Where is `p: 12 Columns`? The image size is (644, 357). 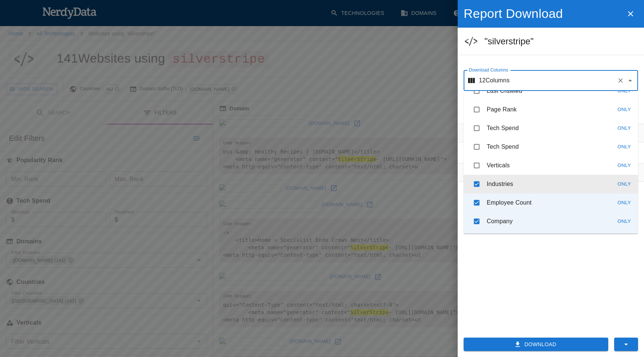 p: 12 Columns is located at coordinates (495, 80).